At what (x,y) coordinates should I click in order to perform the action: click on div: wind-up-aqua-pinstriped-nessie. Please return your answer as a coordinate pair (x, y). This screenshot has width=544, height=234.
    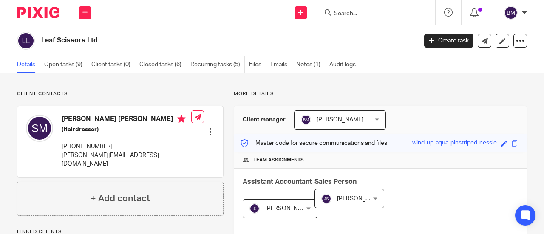
    Looking at the image, I should click on (454, 143).